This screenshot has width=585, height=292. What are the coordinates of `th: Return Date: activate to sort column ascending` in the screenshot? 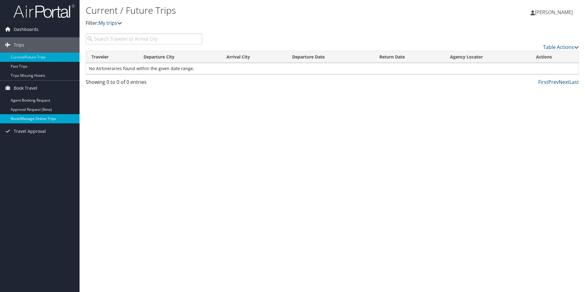 It's located at (409, 57).